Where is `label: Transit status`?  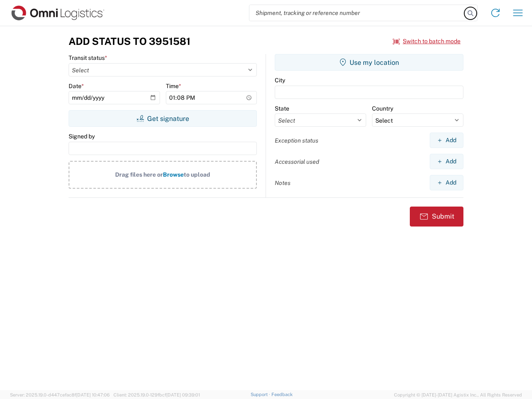 label: Transit status is located at coordinates (88, 57).